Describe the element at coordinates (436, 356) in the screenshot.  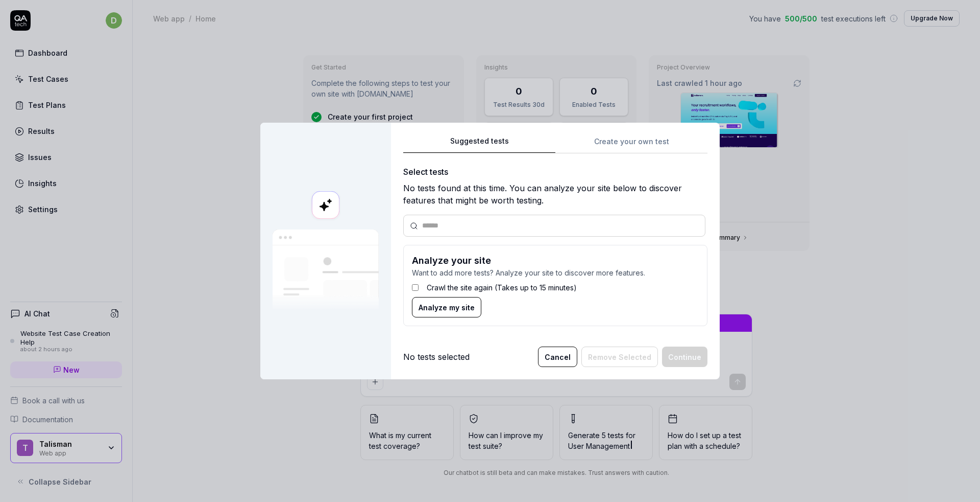
I see `div: No tests selected` at that location.